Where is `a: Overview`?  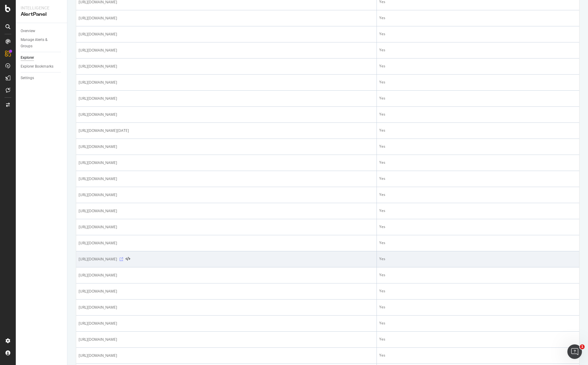 a: Overview is located at coordinates (42, 31).